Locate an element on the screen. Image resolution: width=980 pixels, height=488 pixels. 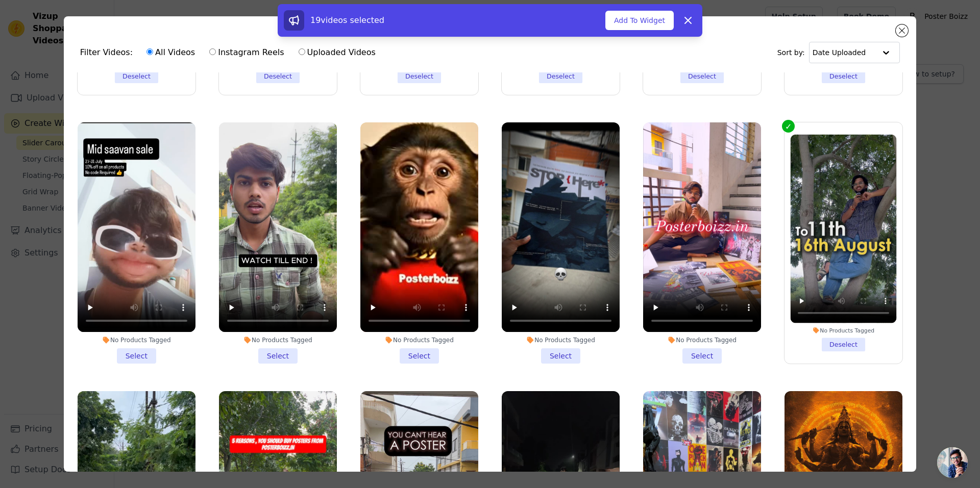
span: 19 videos selected is located at coordinates (347, 20).